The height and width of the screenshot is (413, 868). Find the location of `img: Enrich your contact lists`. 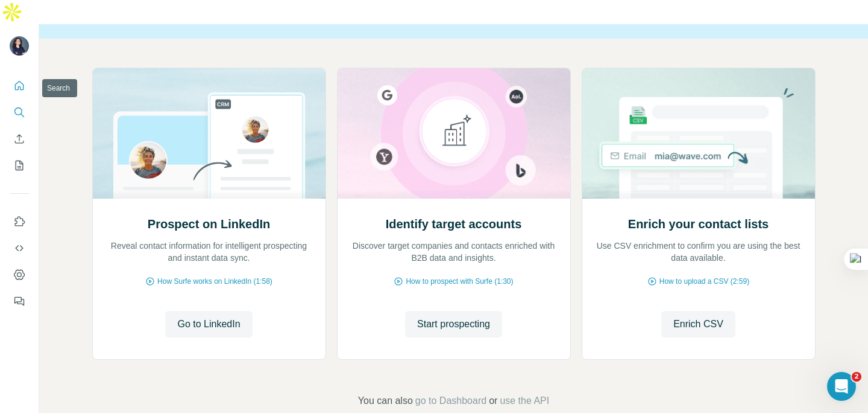

img: Enrich your contact lists is located at coordinates (699, 134).